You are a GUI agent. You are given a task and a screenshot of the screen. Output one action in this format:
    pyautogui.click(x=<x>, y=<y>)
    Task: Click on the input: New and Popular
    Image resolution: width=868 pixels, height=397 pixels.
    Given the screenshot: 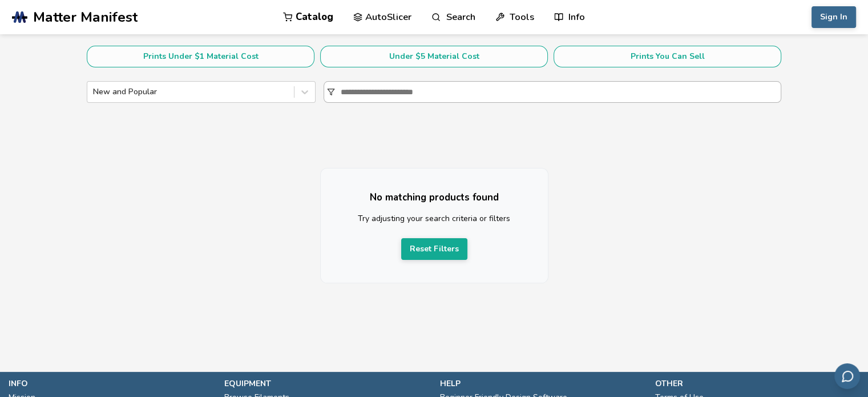 What is the action you would take?
    pyautogui.click(x=94, y=92)
    